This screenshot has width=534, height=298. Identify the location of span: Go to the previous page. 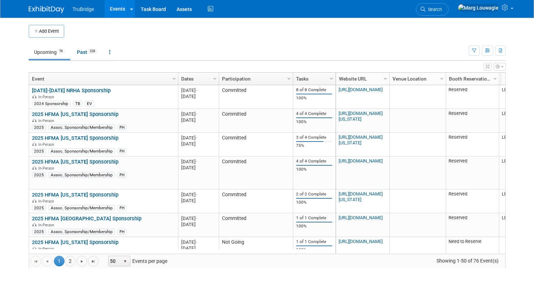
(47, 261).